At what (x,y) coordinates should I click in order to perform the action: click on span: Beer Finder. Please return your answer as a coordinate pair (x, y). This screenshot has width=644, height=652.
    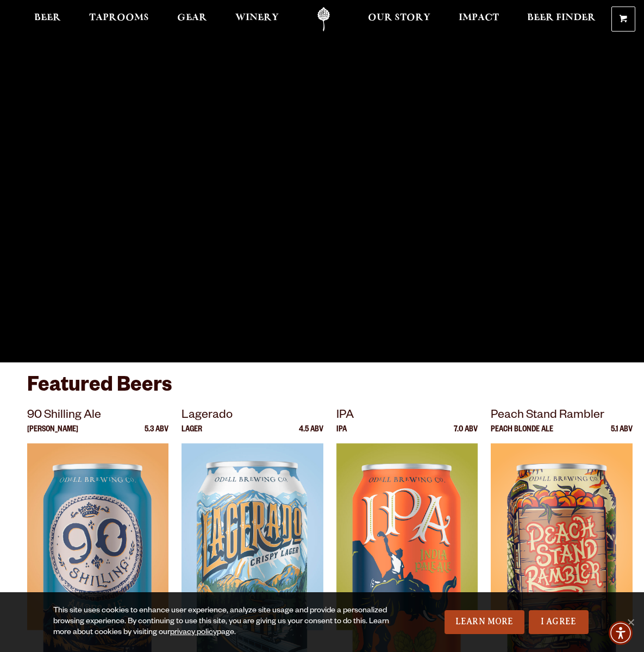
    Looking at the image, I should click on (562, 18).